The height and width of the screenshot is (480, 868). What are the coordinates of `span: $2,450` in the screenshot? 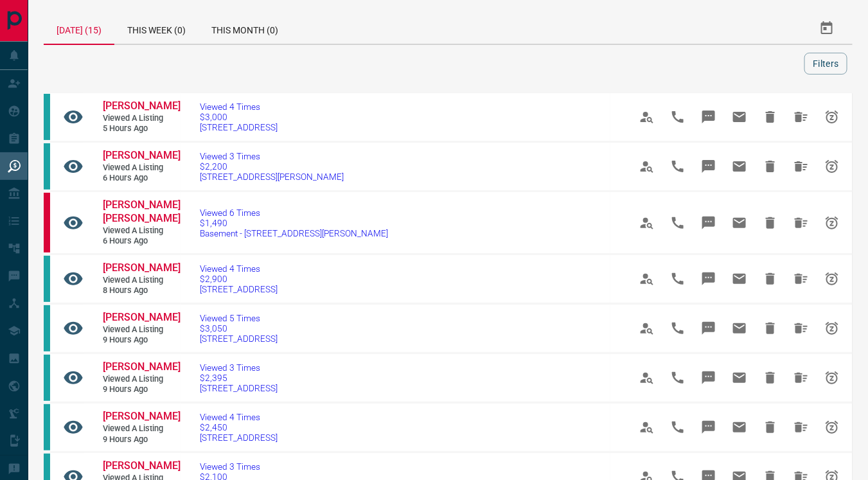 It's located at (238, 428).